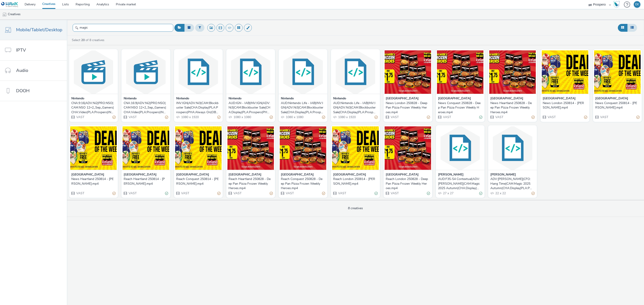 The width and height of the screenshot is (644, 305). Describe the element at coordinates (460, 72) in the screenshot. I see `img: News Conquest 250828 - Deep Pan Pizza Frozen Weekly Heroes.mp4 visual` at that location.